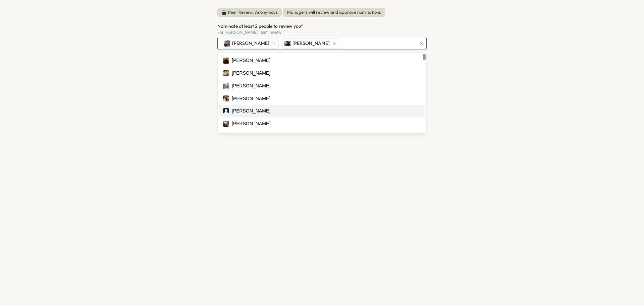 The width and height of the screenshot is (644, 305). What do you see at coordinates (226, 111) in the screenshot?
I see `img: John Mosley` at bounding box center [226, 111].